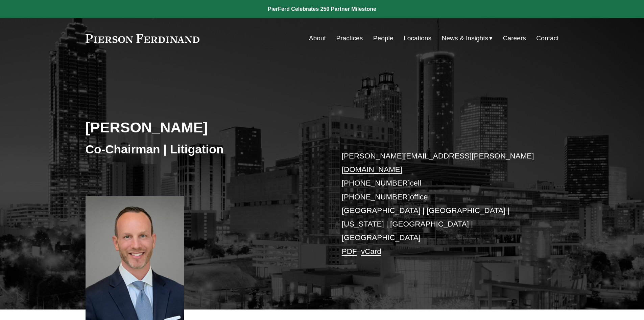  What do you see at coordinates (465, 38) in the screenshot?
I see `span: News & Insights` at bounding box center [465, 38].